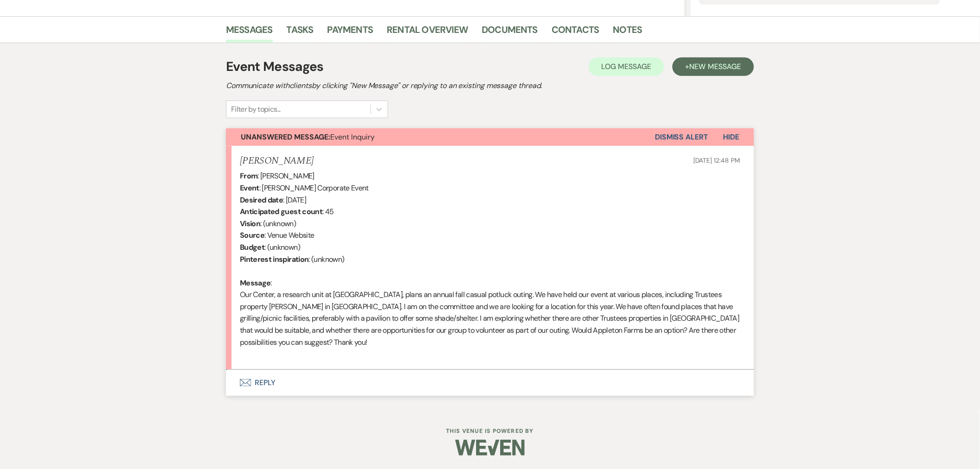 The width and height of the screenshot is (980, 469). I want to click on span: Log Message, so click(626, 66).